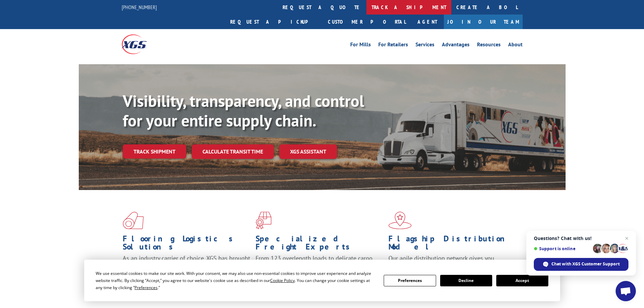 The width and height of the screenshot is (644, 308). I want to click on span: Support is online, so click(563, 248).